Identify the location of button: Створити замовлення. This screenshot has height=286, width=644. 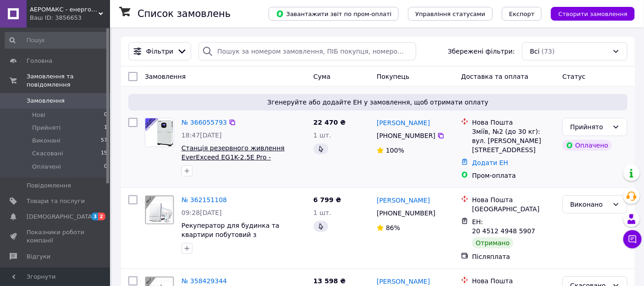
(592, 14).